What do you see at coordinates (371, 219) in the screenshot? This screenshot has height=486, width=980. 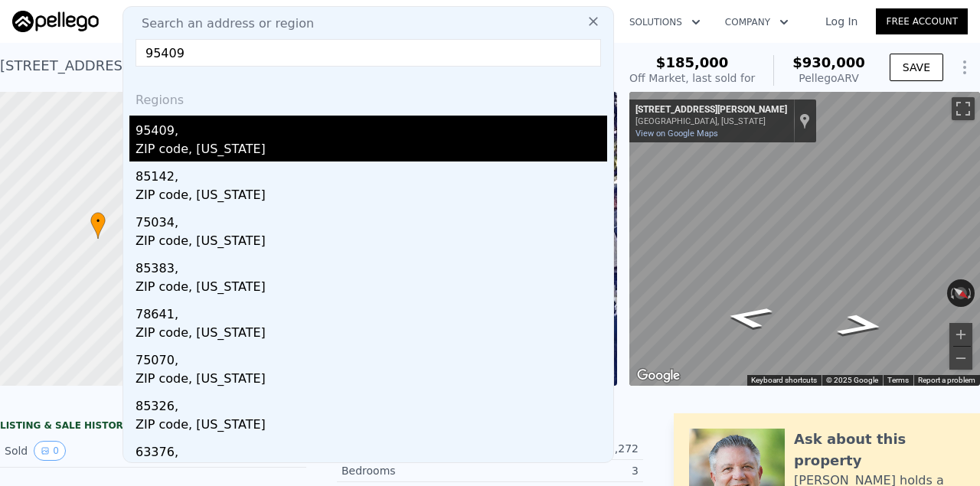 I see `div: 75034,` at bounding box center [371, 219].